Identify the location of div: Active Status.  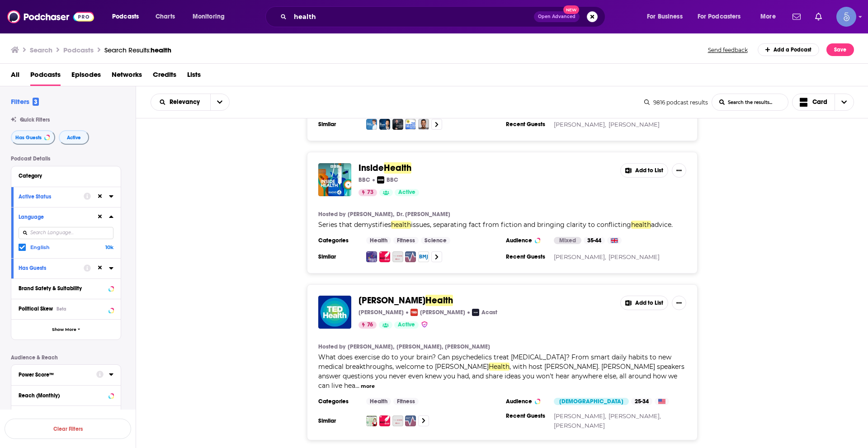
(48, 197).